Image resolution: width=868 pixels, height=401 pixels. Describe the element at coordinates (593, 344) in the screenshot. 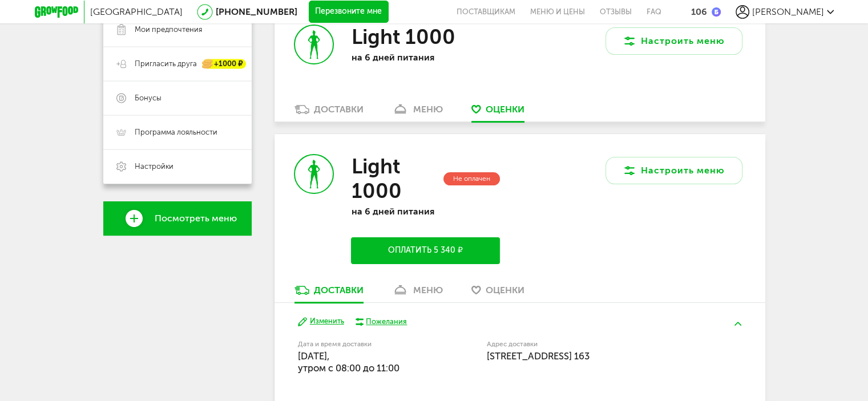

I see `label: Адрес доставки` at that location.